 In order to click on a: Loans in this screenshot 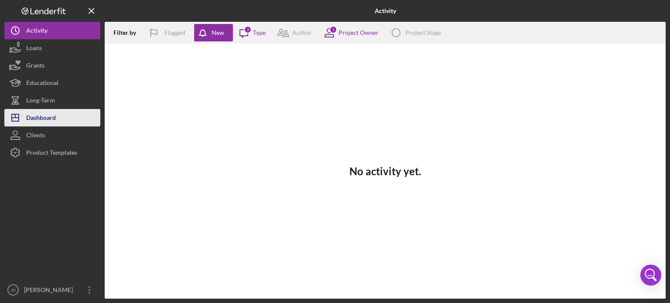, I will do `click(52, 48)`.